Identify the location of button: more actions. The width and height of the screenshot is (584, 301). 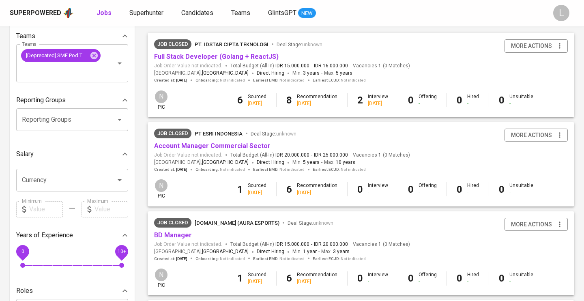
(536, 224).